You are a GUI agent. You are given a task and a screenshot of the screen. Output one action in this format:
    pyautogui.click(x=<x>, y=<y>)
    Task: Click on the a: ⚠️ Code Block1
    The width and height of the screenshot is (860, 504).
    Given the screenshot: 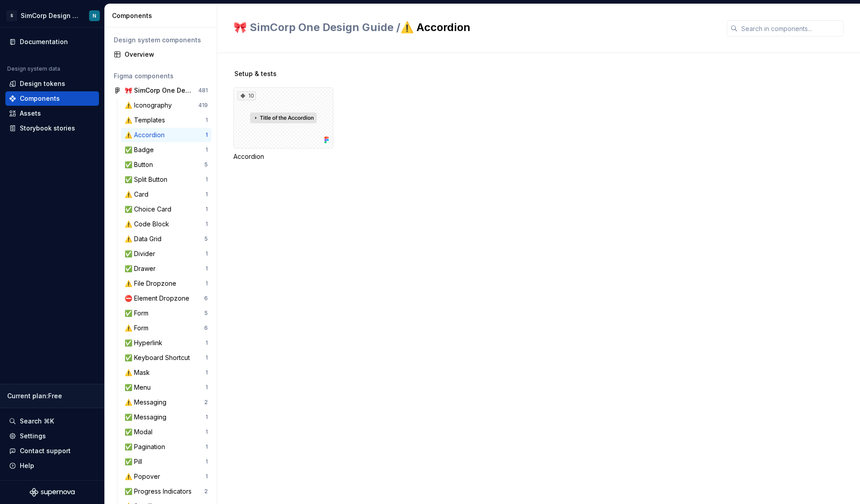 What is the action you would take?
    pyautogui.click(x=166, y=224)
    